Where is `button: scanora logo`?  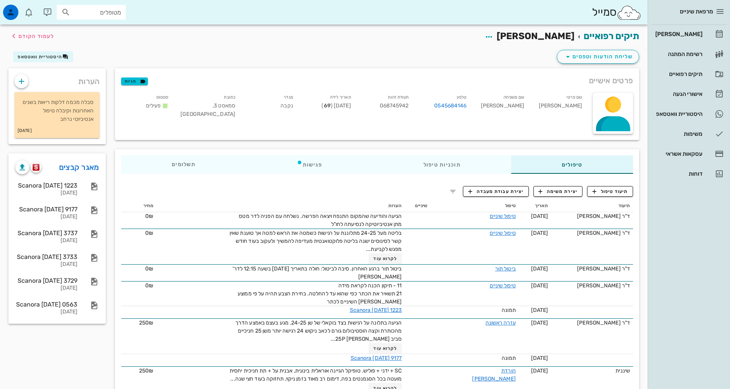
button: scanora logo is located at coordinates (36, 167).